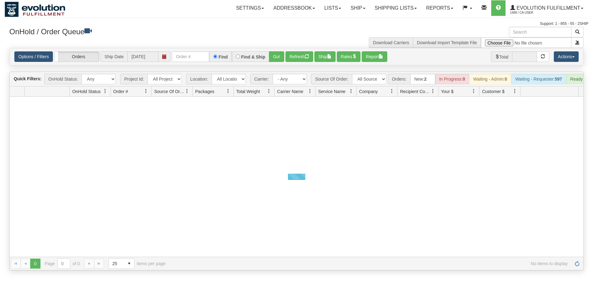  What do you see at coordinates (116, 264) in the screenshot?
I see `span: 25` at bounding box center [116, 264].